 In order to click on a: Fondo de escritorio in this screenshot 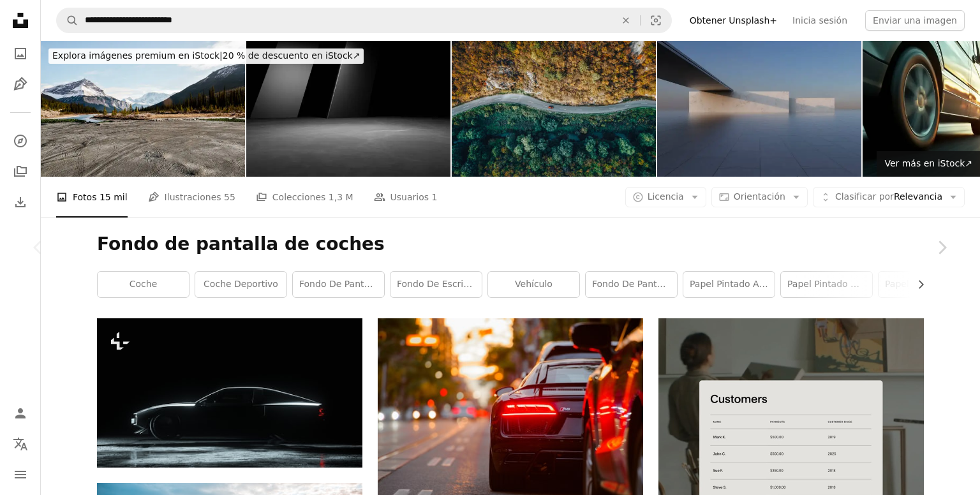, I will do `click(435, 284)`.